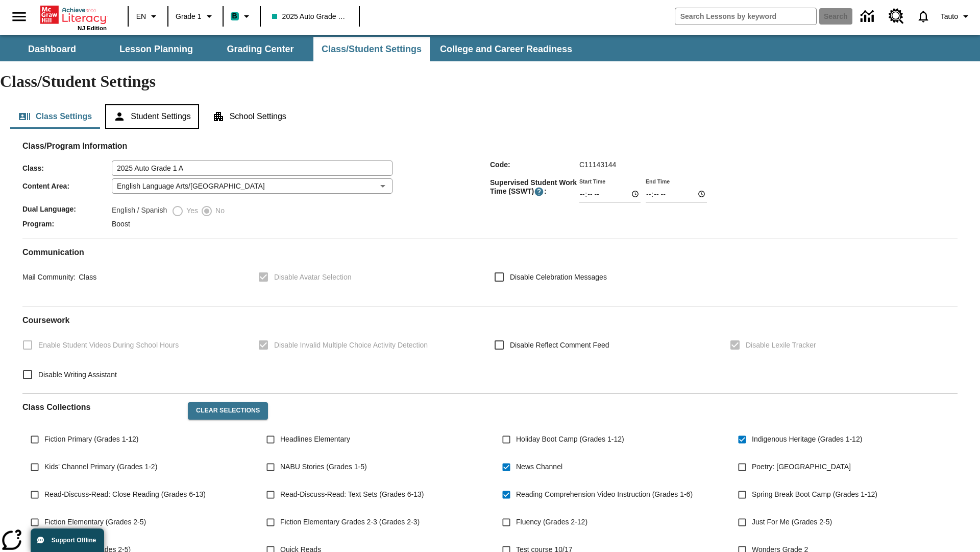 The image size is (980, 552). I want to click on span: Tauto, so click(950, 17).